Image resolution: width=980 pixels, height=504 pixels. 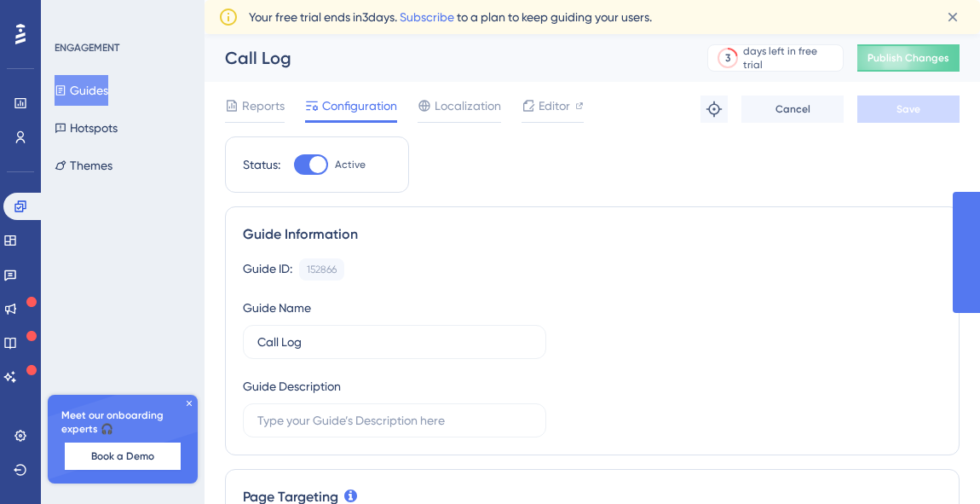 What do you see at coordinates (909, 58) in the screenshot?
I see `button: Publish Changes` at bounding box center [909, 58].